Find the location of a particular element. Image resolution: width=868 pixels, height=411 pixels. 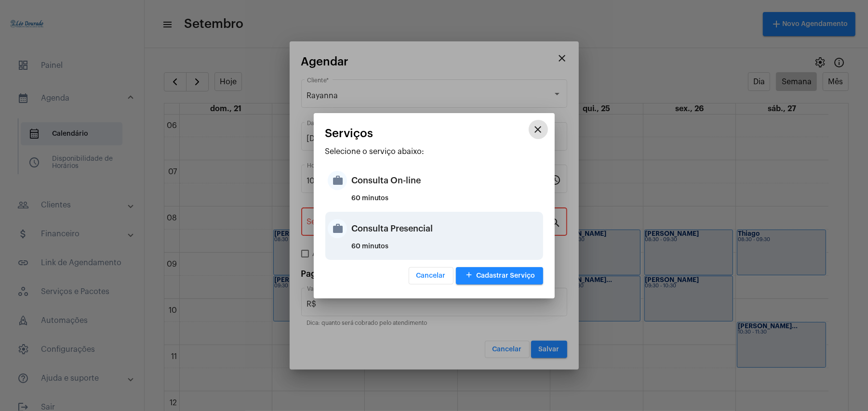

button: Cancelar is located at coordinates (431, 276).